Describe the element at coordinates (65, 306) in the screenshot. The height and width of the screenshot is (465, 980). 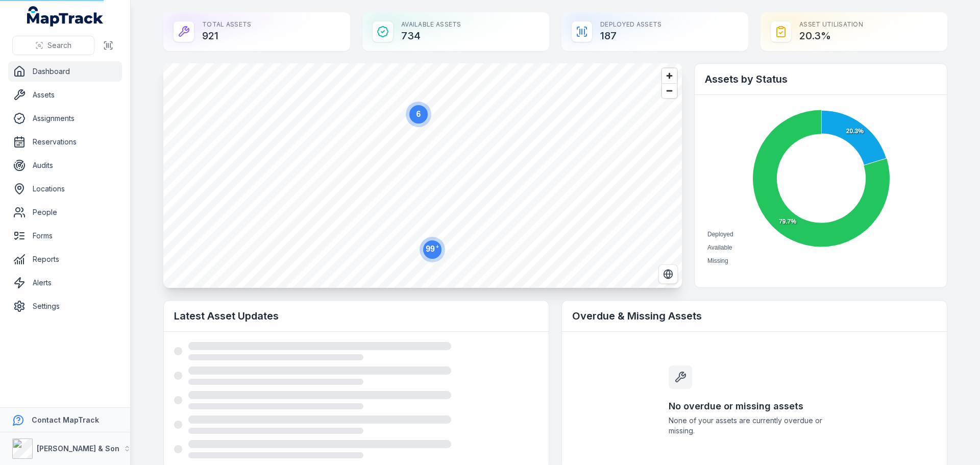
I see `a: Settings` at that location.